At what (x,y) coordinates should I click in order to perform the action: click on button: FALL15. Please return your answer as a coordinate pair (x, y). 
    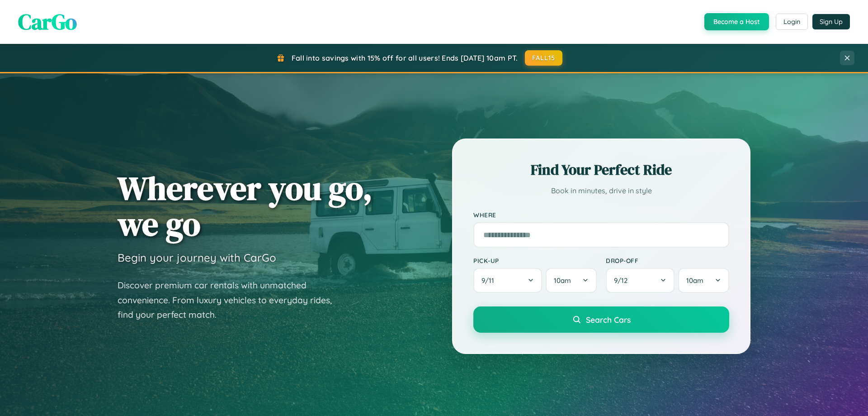
    Looking at the image, I should click on (544, 58).